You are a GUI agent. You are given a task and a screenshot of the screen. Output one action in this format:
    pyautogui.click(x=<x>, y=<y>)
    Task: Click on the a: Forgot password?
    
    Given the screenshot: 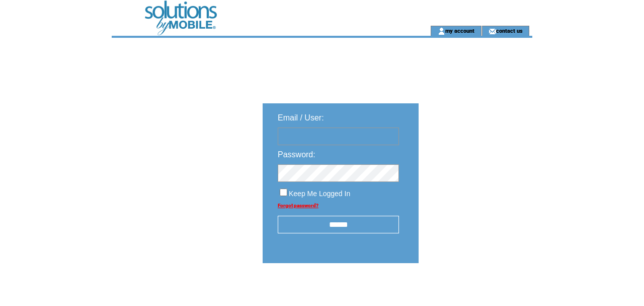 What is the action you would take?
    pyautogui.click(x=298, y=205)
    